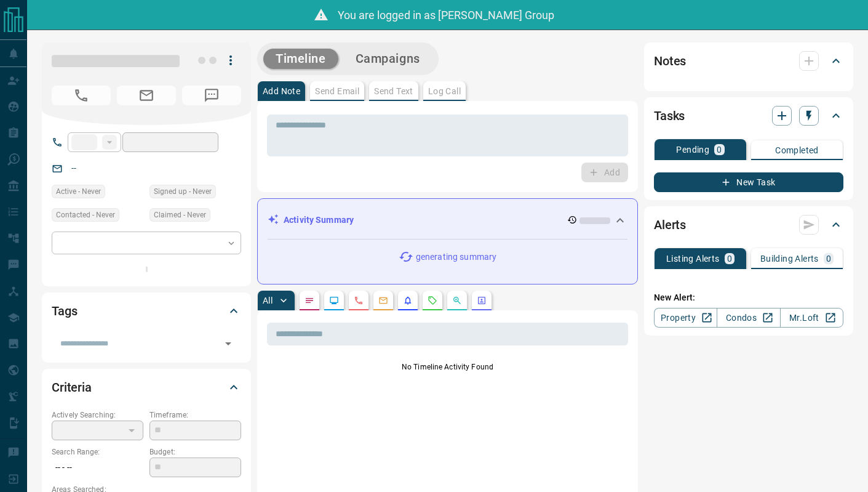 This screenshot has height=492, width=868. I want to click on svg: Notes, so click(310, 300).